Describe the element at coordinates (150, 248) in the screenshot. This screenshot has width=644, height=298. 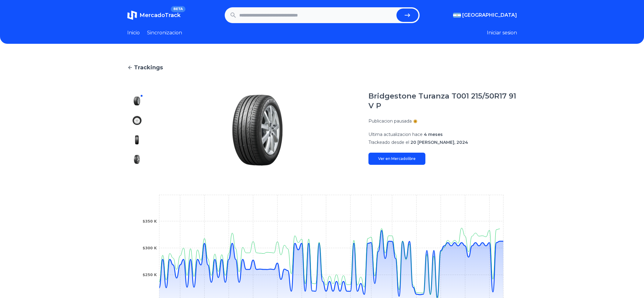
I see `tspan: $300 K` at that location.